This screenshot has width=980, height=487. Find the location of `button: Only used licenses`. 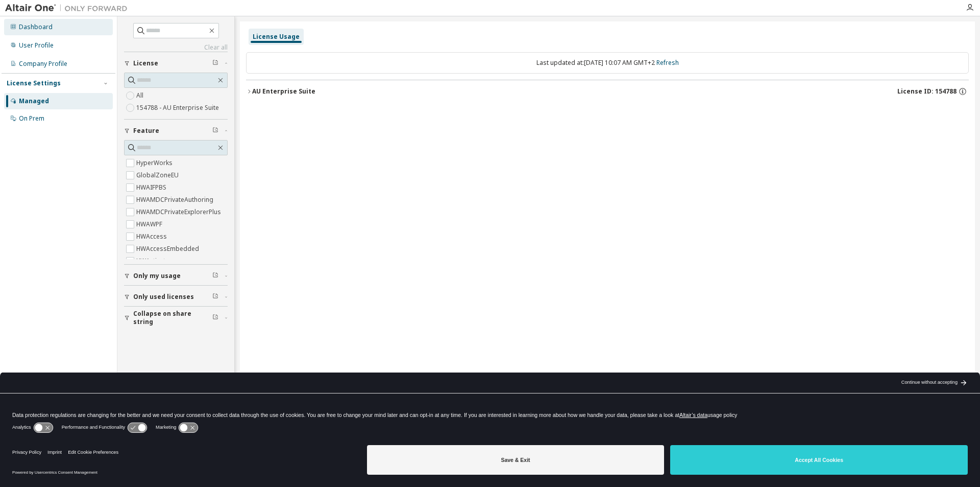

button: Only used licenses is located at coordinates (175, 297).